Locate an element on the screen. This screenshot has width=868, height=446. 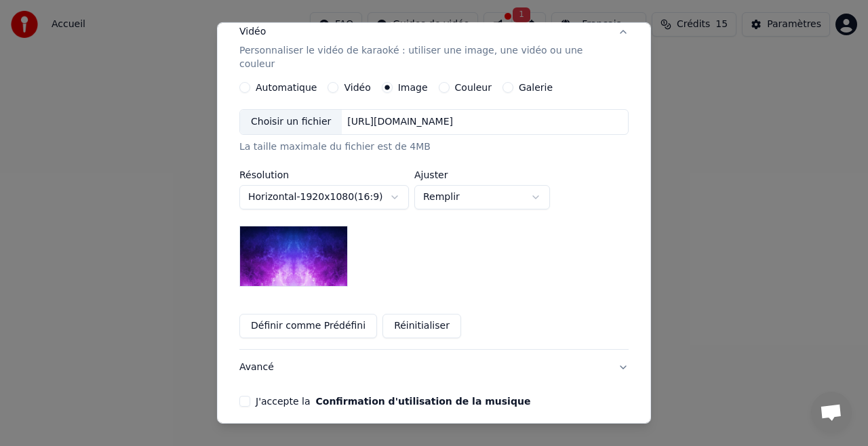
div: La taille maximale du fichier est de 4MB is located at coordinates (434, 147).